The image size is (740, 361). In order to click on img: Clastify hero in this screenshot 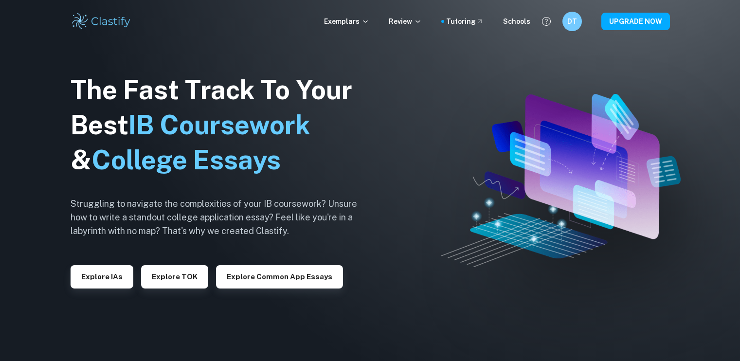, I will do `click(561, 180)`.